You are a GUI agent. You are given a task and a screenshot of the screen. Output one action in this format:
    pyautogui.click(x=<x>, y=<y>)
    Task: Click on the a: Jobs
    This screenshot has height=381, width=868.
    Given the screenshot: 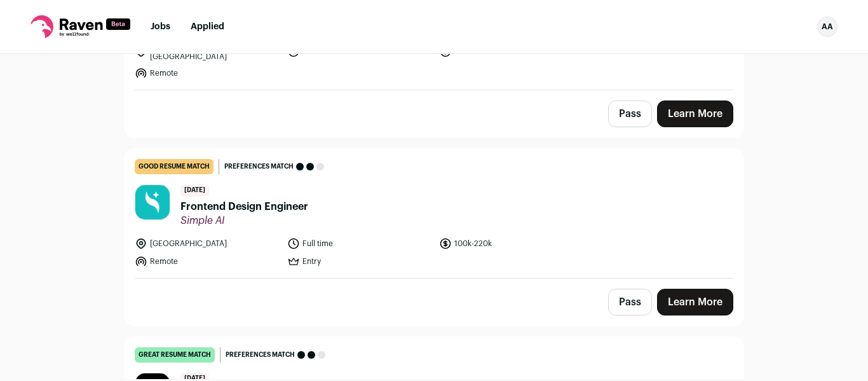 What is the action you would take?
    pyautogui.click(x=160, y=27)
    